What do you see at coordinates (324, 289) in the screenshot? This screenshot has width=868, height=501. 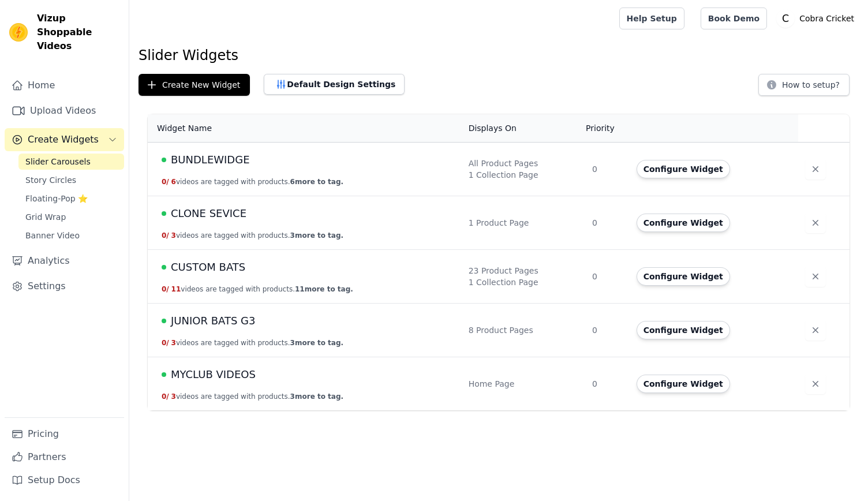 I see `span: 11 more to tag.` at bounding box center [324, 289].